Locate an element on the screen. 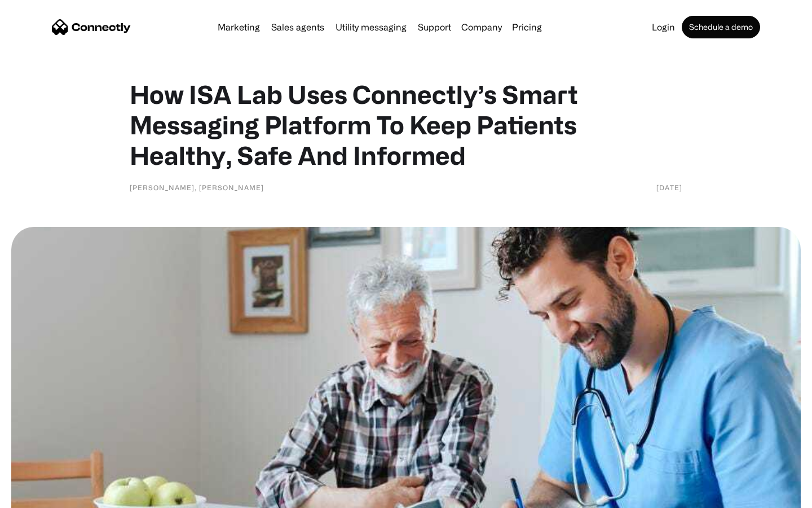  ul: Language list is located at coordinates (45, 496).